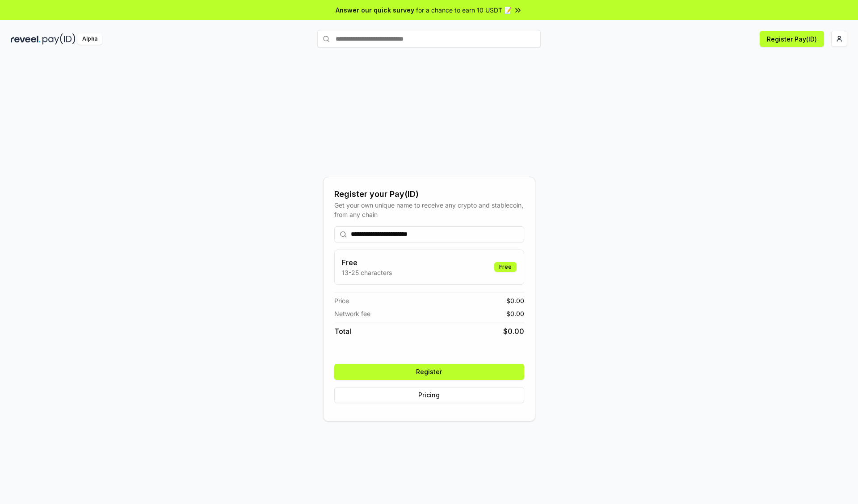 The width and height of the screenshot is (858, 504). Describe the element at coordinates (352, 314) in the screenshot. I see `span: Network fee` at that location.